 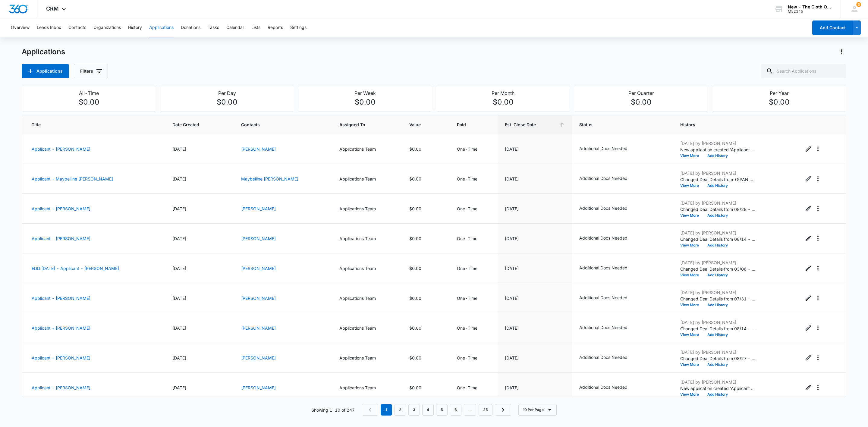 I want to click on p: Per Week, so click(x=365, y=93).